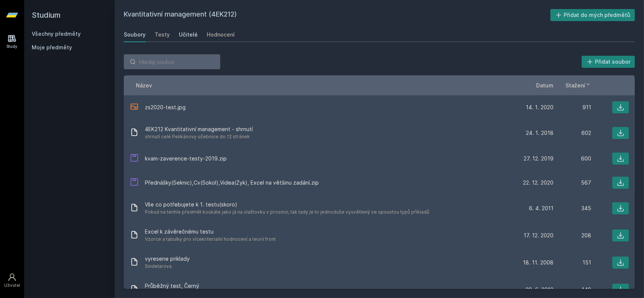  What do you see at coordinates (539, 107) in the screenshot?
I see `span: 14. 1. 2020` at bounding box center [539, 107].